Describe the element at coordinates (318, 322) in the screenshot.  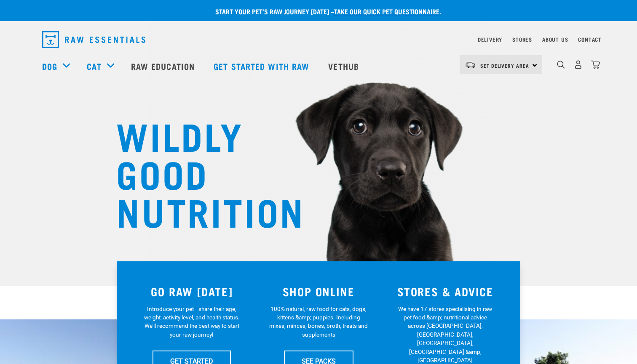
I see `p: 100% natural, raw food for cats, dogs, kittens &amp; puppies. Including mixes, minces, bones, bro...` at that location.